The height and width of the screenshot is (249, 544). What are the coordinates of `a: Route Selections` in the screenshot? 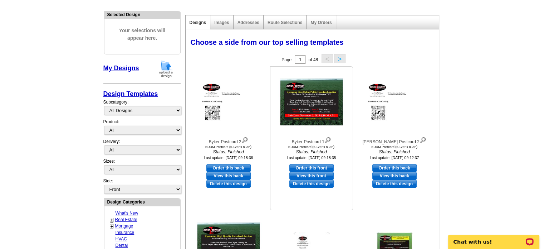 It's located at (285, 23).